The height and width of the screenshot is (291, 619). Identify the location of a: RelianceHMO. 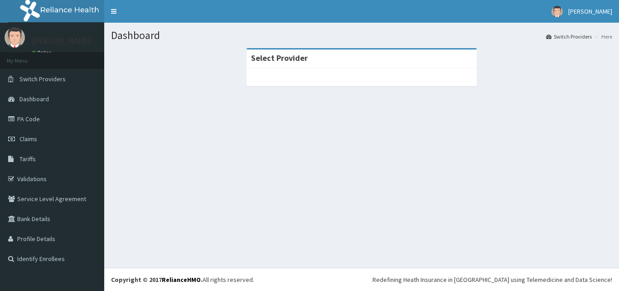
(181, 279).